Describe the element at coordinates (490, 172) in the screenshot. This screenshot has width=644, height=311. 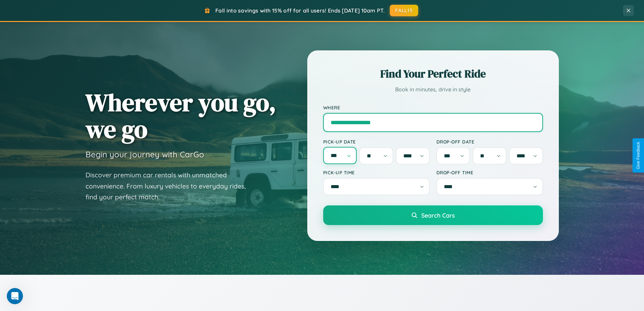
I see `label: Drop-off Time` at that location.